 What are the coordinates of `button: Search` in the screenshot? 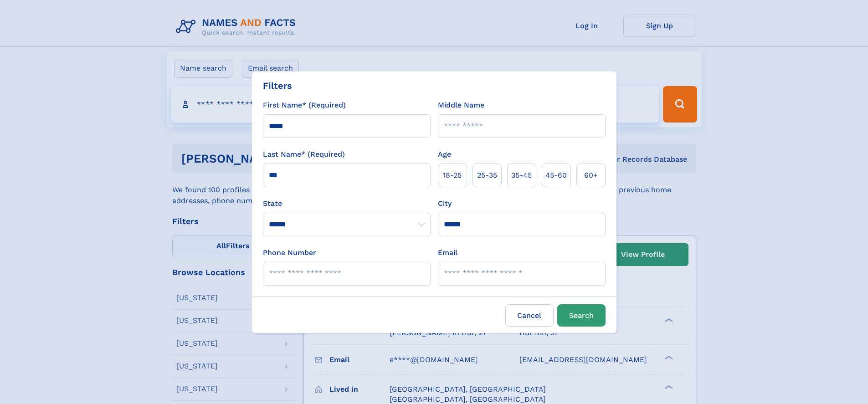 It's located at (582, 315).